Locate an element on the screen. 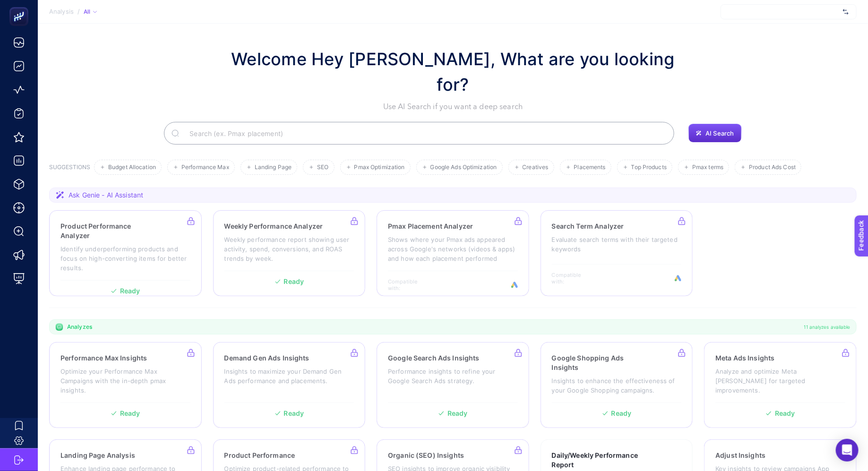 The width and height of the screenshot is (868, 471). a: Demand Gen Ads InsightsInsights to maximize your Demand Gen Ads performance and placements.Ready is located at coordinates (289, 385).